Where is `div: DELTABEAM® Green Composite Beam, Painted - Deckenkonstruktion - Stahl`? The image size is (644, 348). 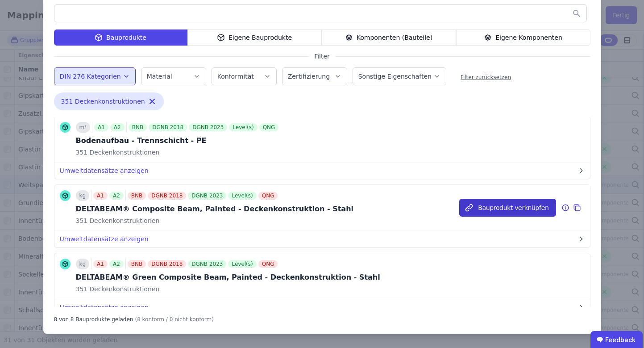
div: DELTABEAM® Green Composite Beam, Painted - Deckenkonstruktion - Stahl is located at coordinates (228, 277).